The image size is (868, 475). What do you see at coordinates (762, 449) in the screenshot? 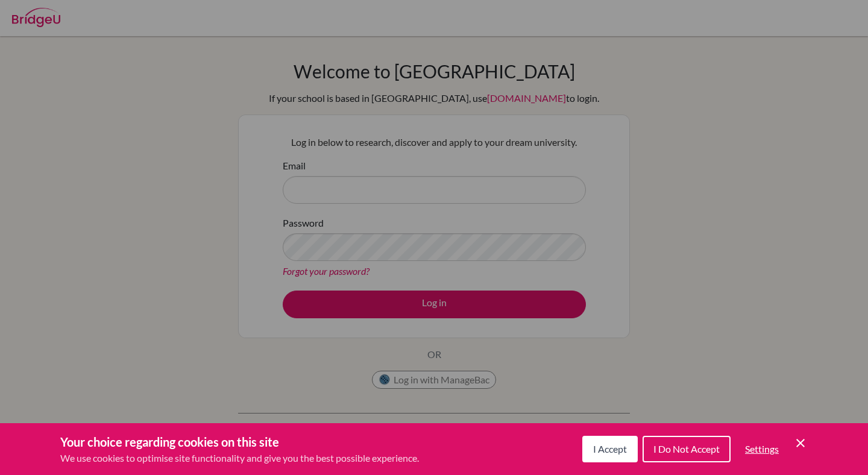
I see `span: Settings` at bounding box center [762, 449].